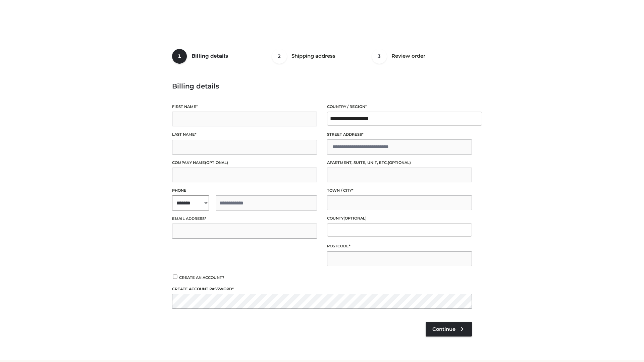 The width and height of the screenshot is (644, 362). I want to click on span: Billing details, so click(210, 55).